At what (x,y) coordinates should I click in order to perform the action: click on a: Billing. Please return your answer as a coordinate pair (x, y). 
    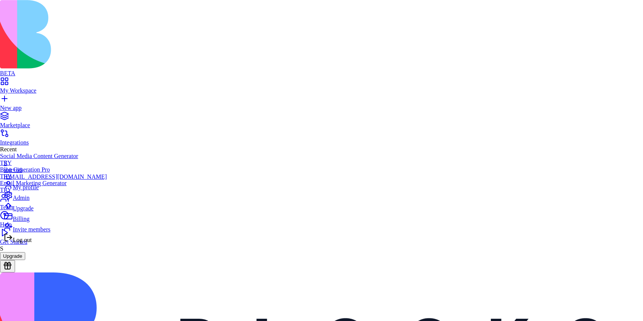
    Looking at the image, I should click on (55, 217).